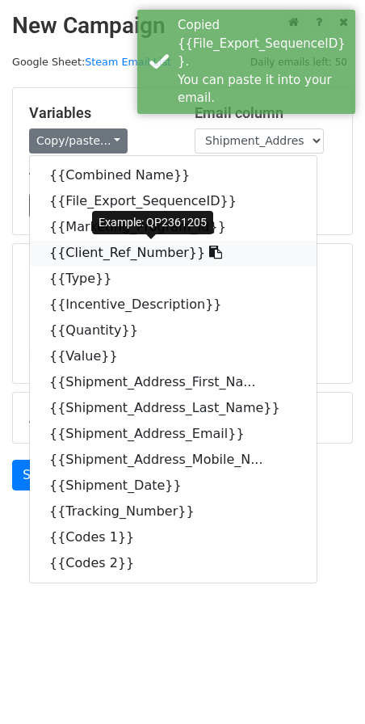  I want to click on a: {{Quantity}}, so click(173, 330).